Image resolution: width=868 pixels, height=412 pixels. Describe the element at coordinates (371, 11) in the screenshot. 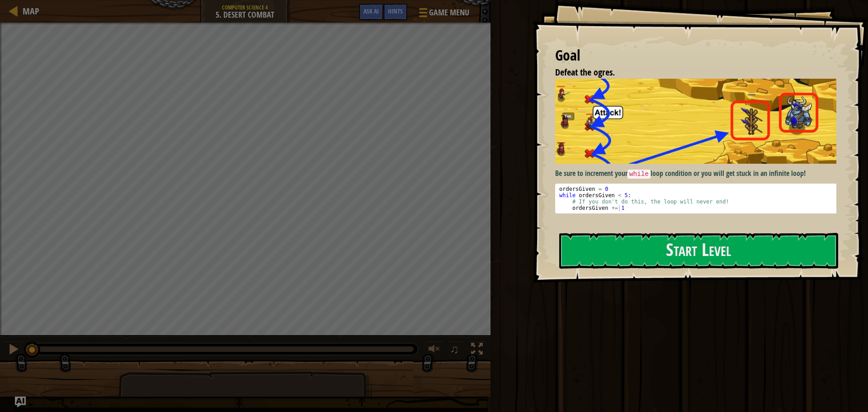

I see `span: Ask AI` at that location.